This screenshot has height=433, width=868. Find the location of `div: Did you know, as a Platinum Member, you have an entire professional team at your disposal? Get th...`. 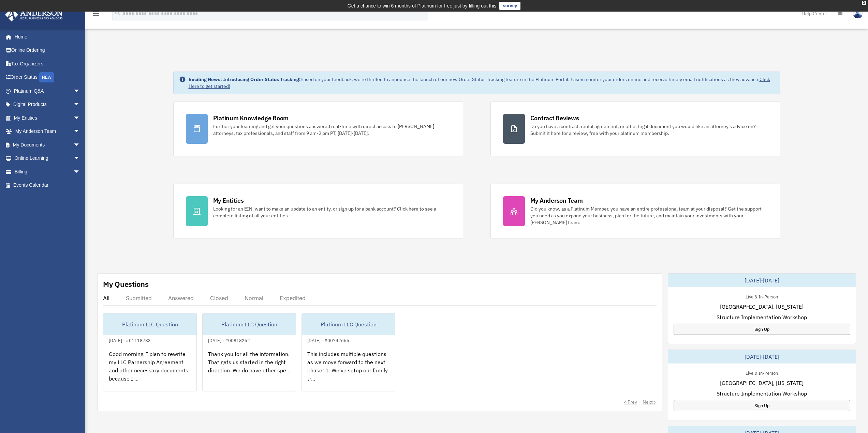

div: Did you know, as a Platinum Member, you have an entire professional team at your disposal? Get th... is located at coordinates (649, 216).